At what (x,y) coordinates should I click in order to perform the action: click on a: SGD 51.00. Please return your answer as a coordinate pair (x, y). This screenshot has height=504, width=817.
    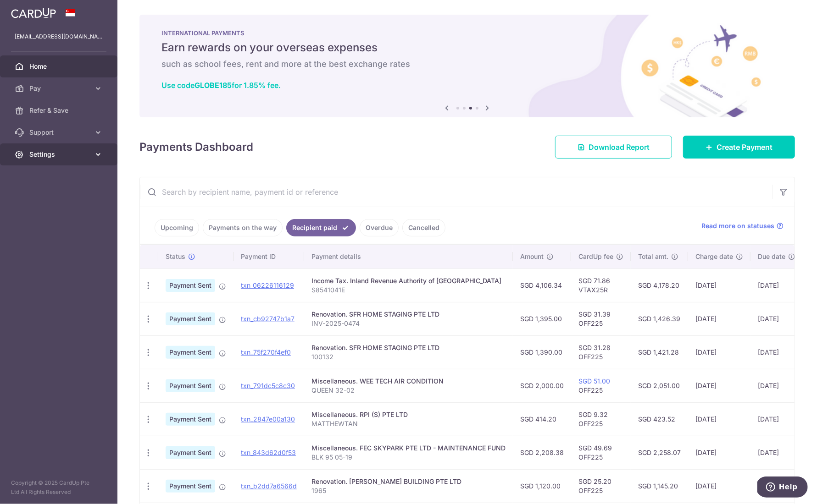
    Looking at the image, I should click on (594, 381).